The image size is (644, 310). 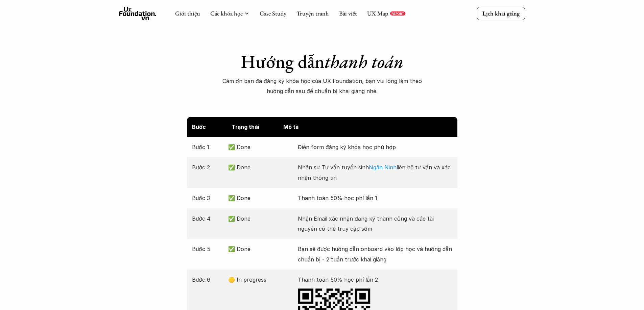 What do you see at coordinates (375, 147) in the screenshot?
I see `p: Điền form đăng ký khóa học phù hợp` at bounding box center [375, 147].